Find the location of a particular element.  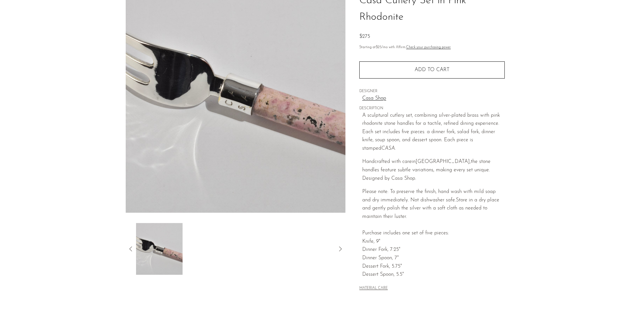

em: CASA. is located at coordinates (388, 148).